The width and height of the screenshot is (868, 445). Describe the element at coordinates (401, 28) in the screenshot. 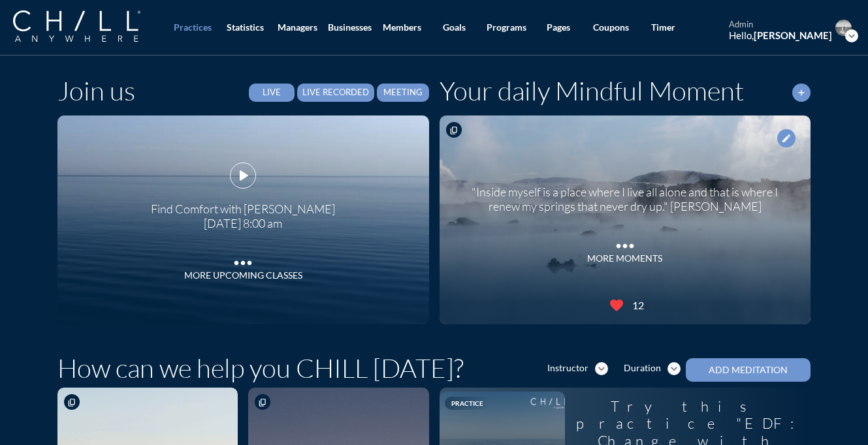

I see `div: Members` at that location.